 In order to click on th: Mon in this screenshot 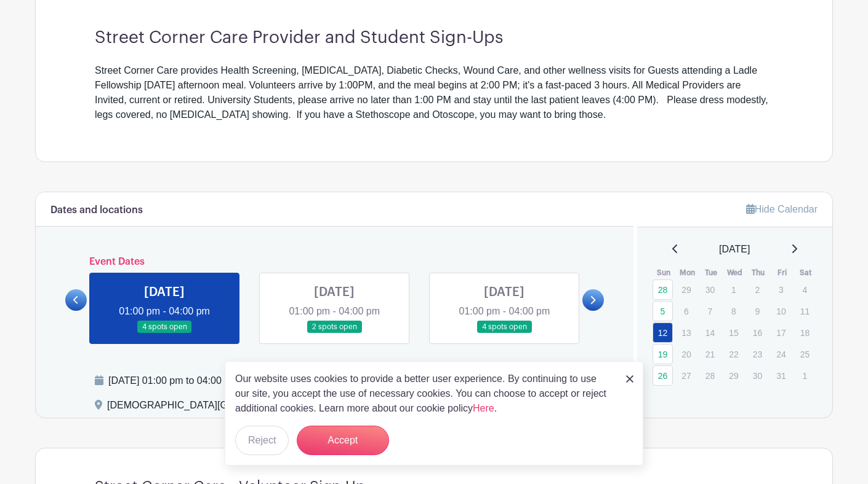, I will do `click(686, 273)`.